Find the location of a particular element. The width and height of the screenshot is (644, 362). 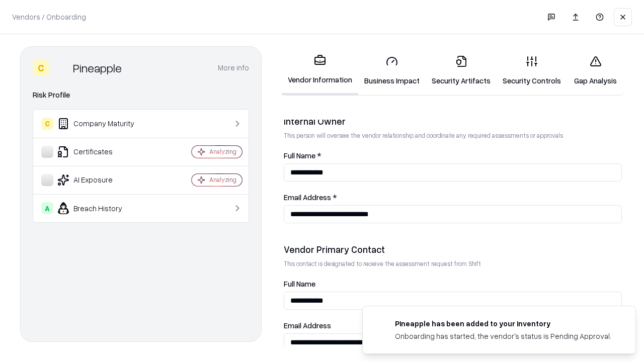

div: Vendor Primary Contact is located at coordinates (453, 249).